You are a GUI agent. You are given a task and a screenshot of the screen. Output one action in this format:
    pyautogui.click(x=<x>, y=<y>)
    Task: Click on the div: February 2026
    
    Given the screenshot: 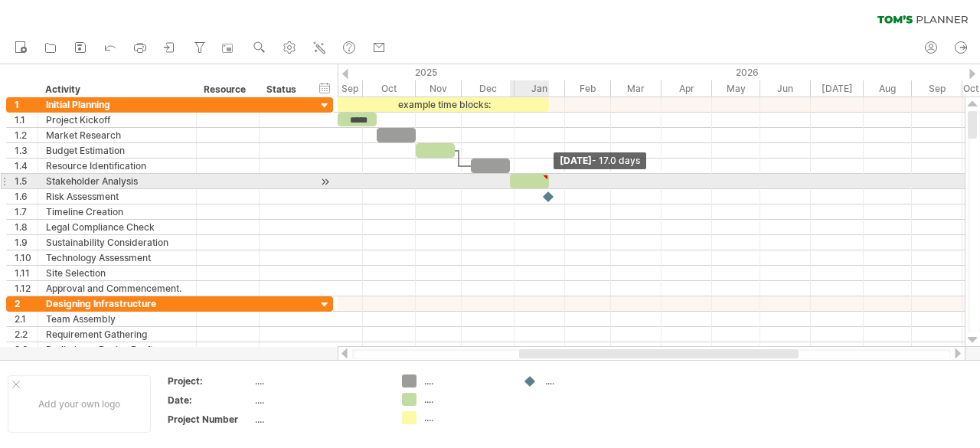 What is the action you would take?
    pyautogui.click(x=588, y=88)
    